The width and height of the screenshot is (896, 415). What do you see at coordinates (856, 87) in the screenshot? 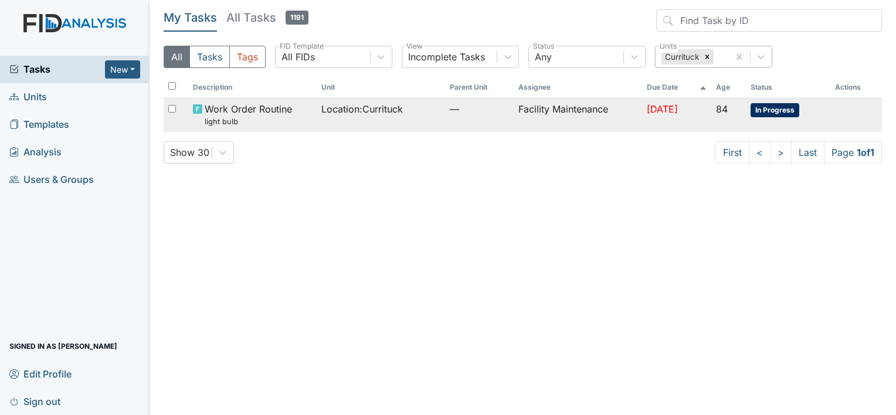
I see `th: Actions` at bounding box center [856, 87].